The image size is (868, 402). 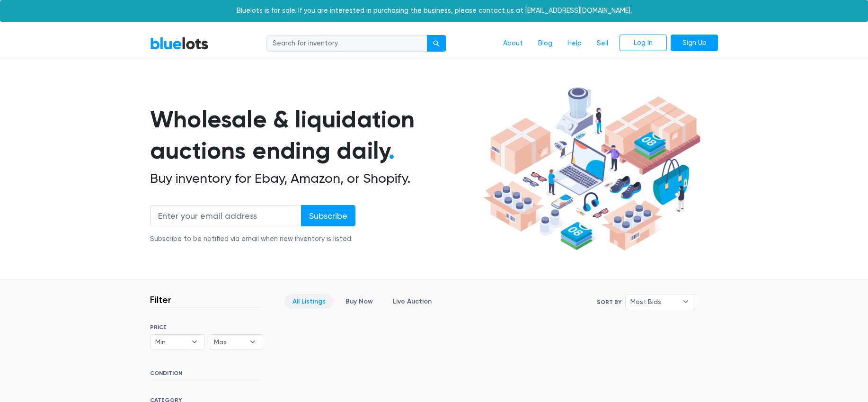 I want to click on a: Log In, so click(x=643, y=43).